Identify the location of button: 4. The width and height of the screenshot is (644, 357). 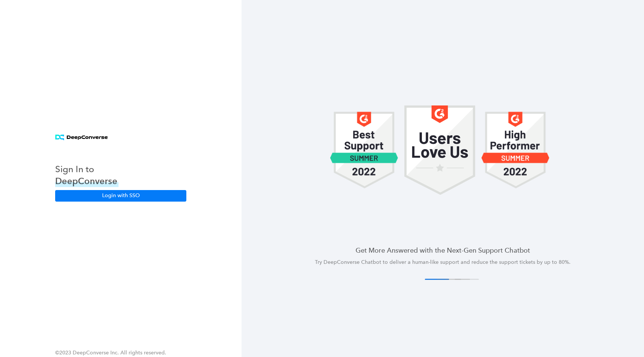
(467, 279).